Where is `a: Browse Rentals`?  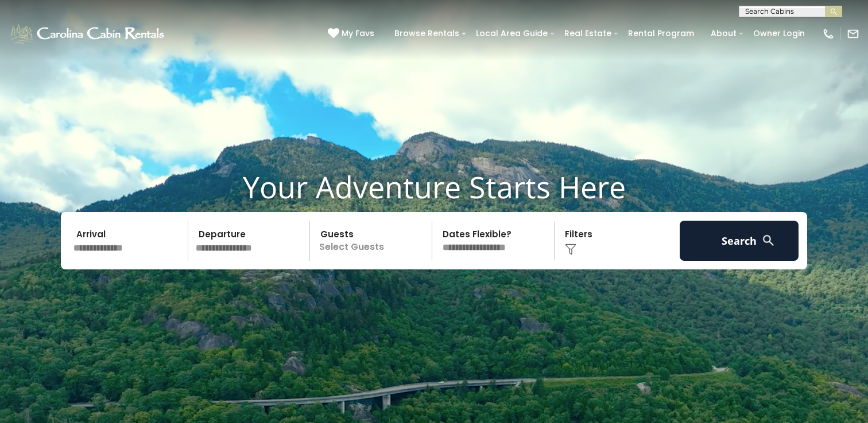 a: Browse Rentals is located at coordinates (426, 34).